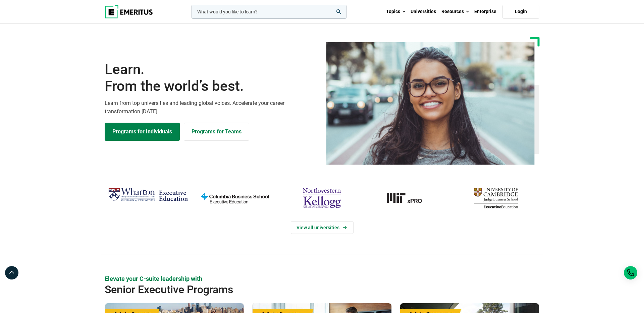  What do you see at coordinates (322, 228) in the screenshot?
I see `a: View Universities` at bounding box center [322, 228].